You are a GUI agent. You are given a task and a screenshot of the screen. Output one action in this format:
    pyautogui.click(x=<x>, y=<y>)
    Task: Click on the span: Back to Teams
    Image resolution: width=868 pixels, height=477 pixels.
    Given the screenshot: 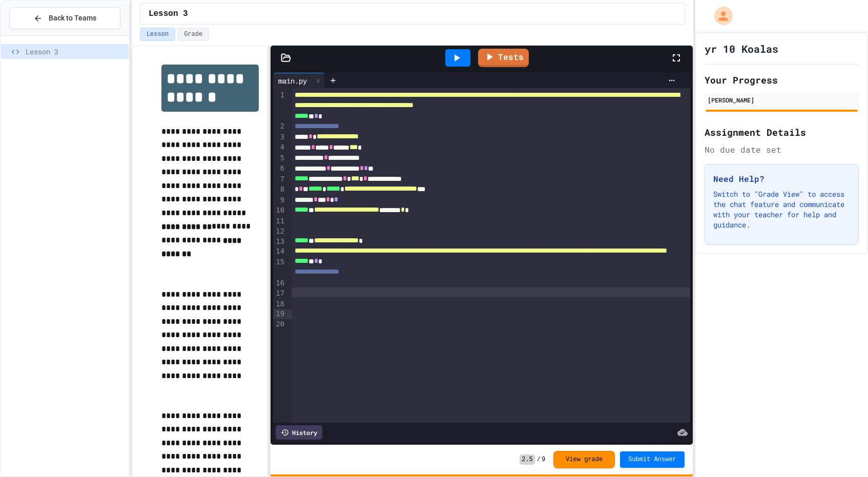 What is the action you would take?
    pyautogui.click(x=73, y=18)
    